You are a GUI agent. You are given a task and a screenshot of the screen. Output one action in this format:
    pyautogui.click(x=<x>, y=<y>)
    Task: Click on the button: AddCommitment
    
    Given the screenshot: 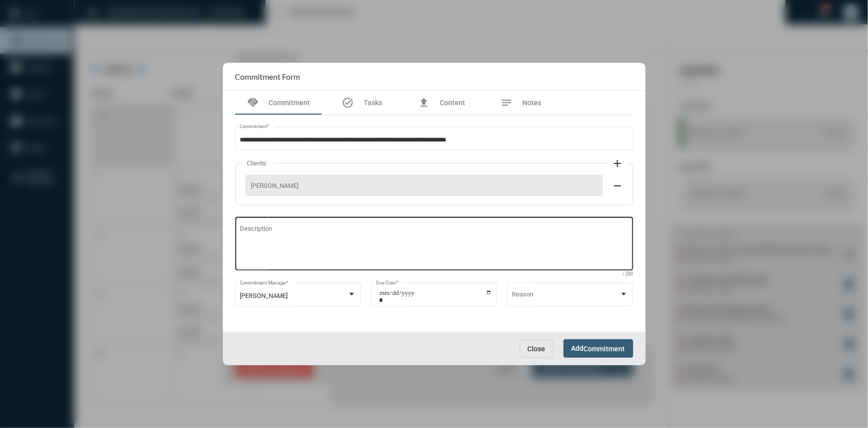 What is the action you would take?
    pyautogui.click(x=598, y=348)
    